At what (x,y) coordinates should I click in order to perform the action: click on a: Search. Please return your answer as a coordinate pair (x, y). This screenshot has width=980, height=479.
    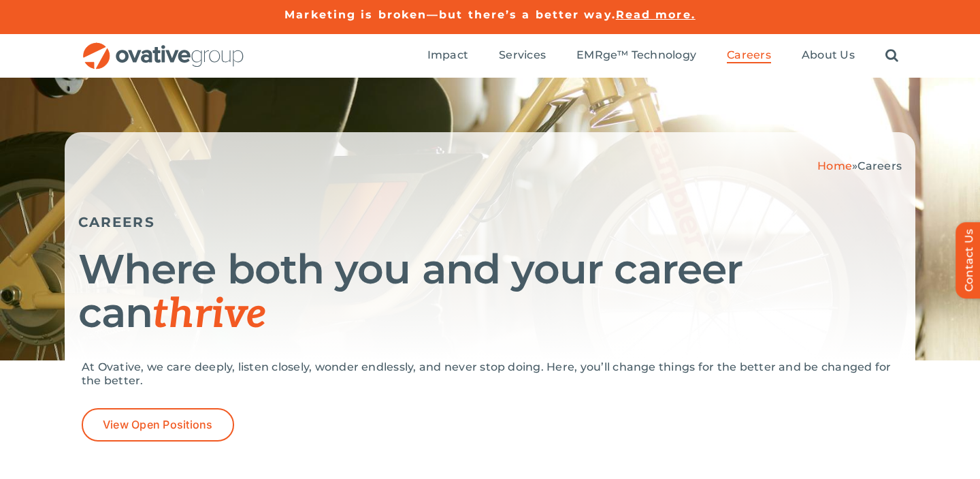
    Looking at the image, I should click on (892, 56).